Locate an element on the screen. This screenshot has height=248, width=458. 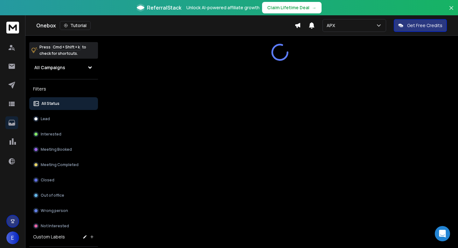
p: Lead is located at coordinates (45, 119).